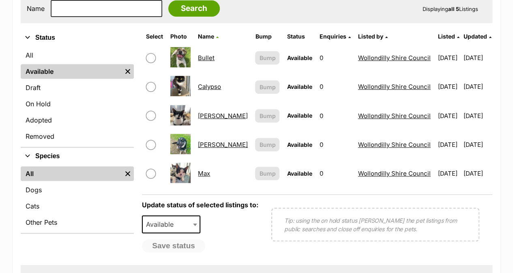  Describe the element at coordinates (77, 206) in the screenshot. I see `a: Cats` at that location.